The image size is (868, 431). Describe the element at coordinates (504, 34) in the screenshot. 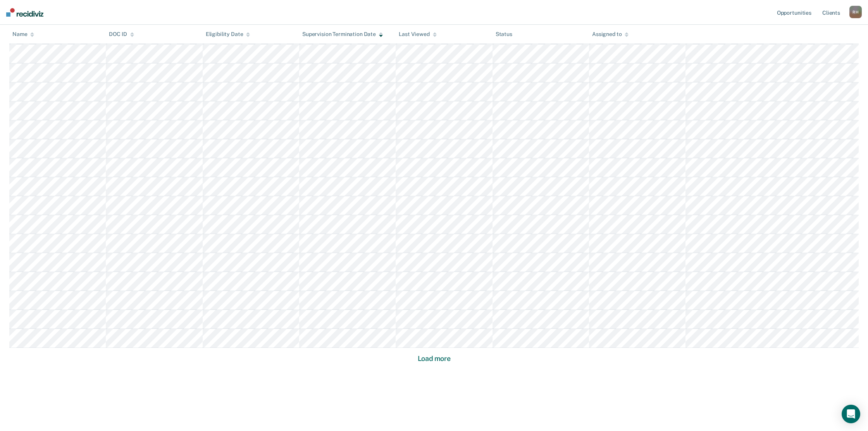

I see `div: Status` at that location.